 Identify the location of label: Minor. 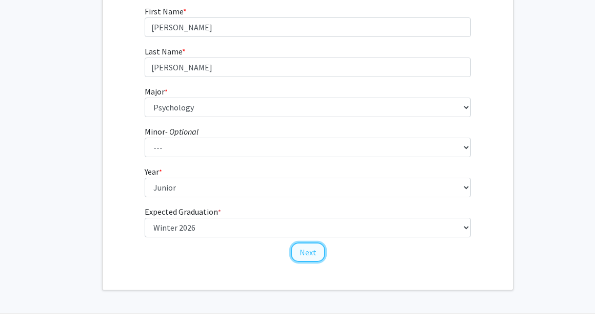
(171, 131).